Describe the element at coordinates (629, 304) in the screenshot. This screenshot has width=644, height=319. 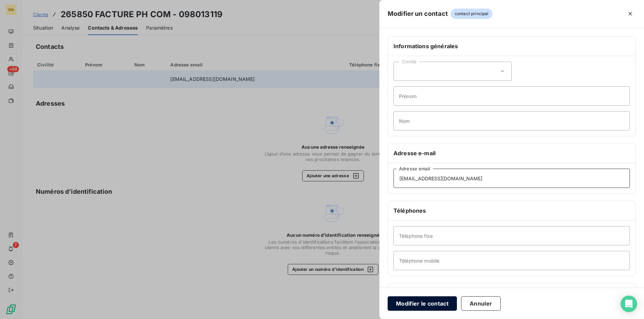
I see `div: Open Intercom Messenger` at that location.